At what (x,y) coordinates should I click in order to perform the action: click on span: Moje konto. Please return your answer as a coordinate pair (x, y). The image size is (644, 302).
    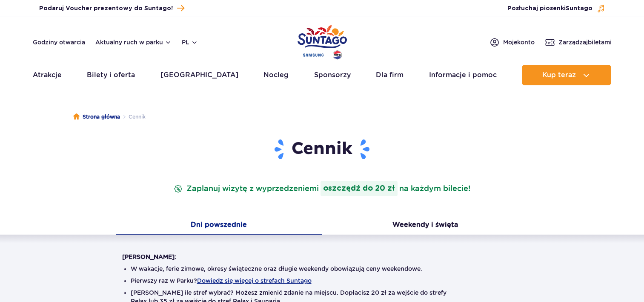
    Looking at the image, I should click on (519, 42).